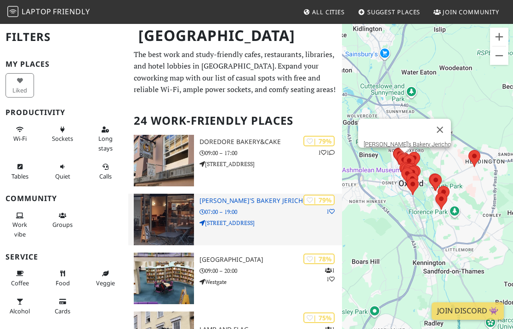 The image size is (513, 329). What do you see at coordinates (394, 12) in the screenshot?
I see `span: Suggest Places` at bounding box center [394, 12].